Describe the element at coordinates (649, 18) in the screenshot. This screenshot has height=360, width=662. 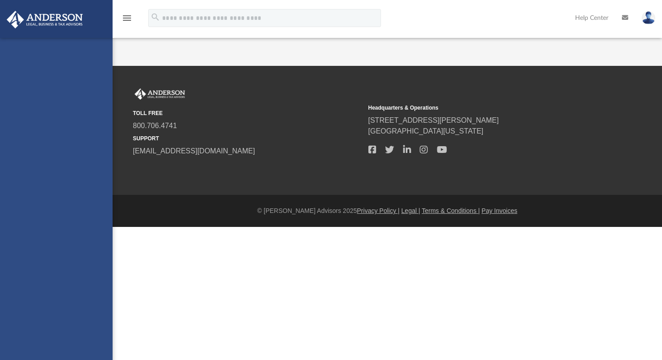
I see `img: User Pic` at that location.